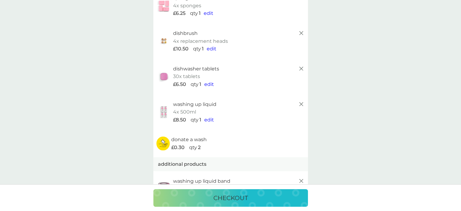 This screenshot has width=461, height=211. Describe the element at coordinates (201, 41) in the screenshot. I see `p: 4x replacement heads` at that location.